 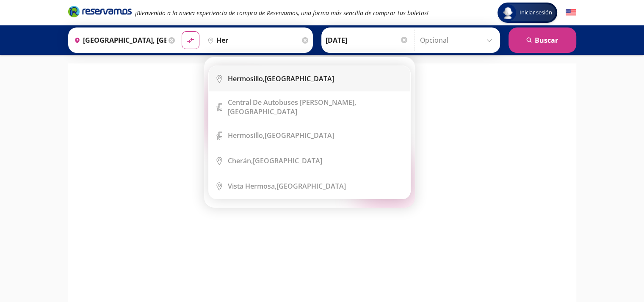 I want to click on input: Opcional, so click(x=457, y=40).